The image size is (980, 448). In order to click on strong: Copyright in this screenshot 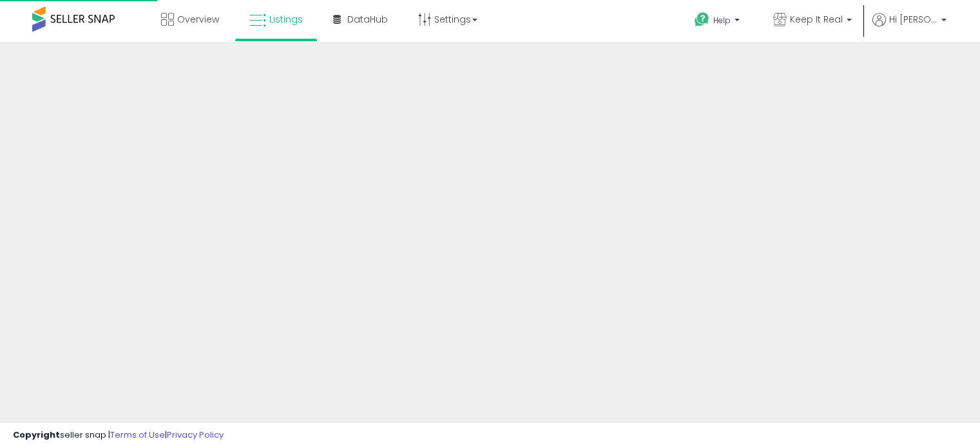, I will do `click(36, 434)`.